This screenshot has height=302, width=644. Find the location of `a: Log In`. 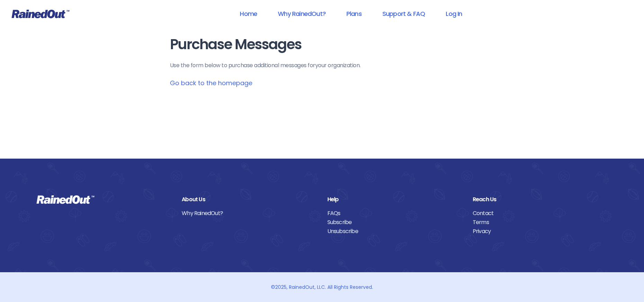

a: Log In is located at coordinates (454, 13).